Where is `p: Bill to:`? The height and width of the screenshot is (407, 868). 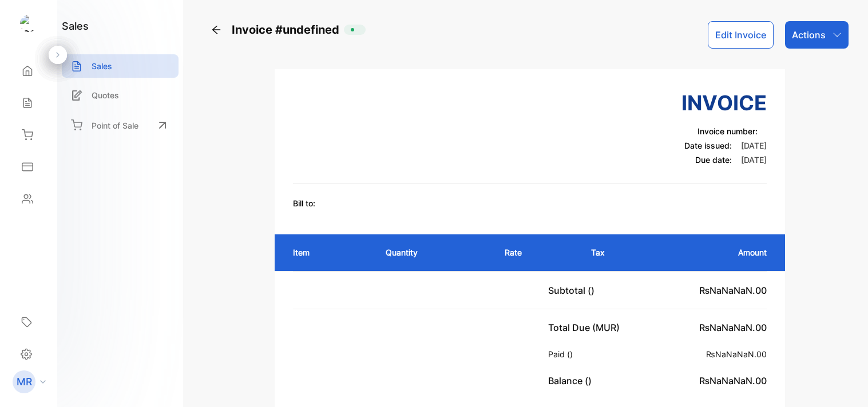 p: Bill to: is located at coordinates (304, 203).